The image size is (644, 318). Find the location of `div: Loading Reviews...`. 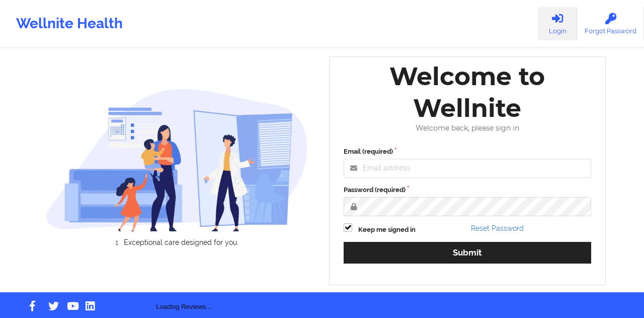

div: Loading Reviews... is located at coordinates (184, 288).